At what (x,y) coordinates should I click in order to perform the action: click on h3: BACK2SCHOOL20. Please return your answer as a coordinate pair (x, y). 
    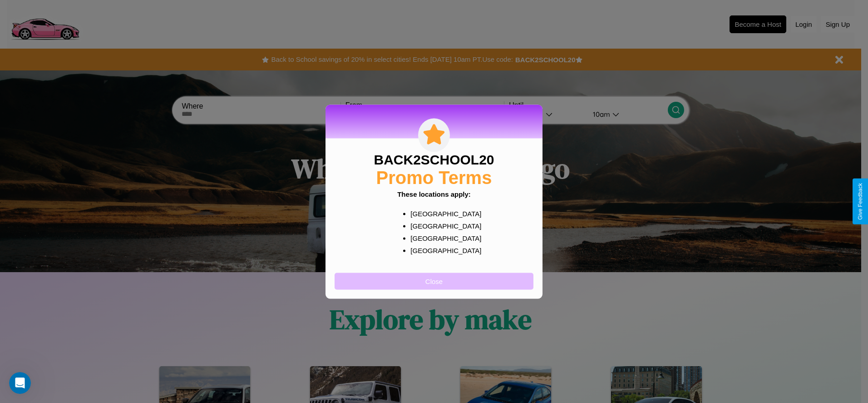
    Looking at the image, I should click on (433, 159).